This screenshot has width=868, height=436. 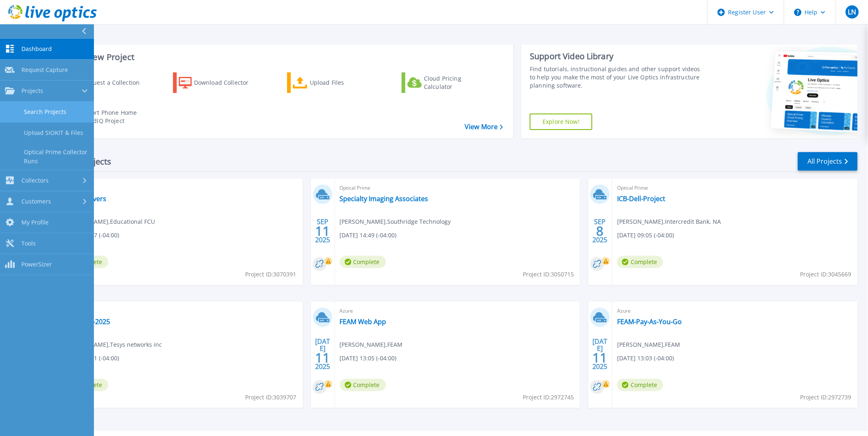 I want to click on span: Project ID: 3070391, so click(x=271, y=275).